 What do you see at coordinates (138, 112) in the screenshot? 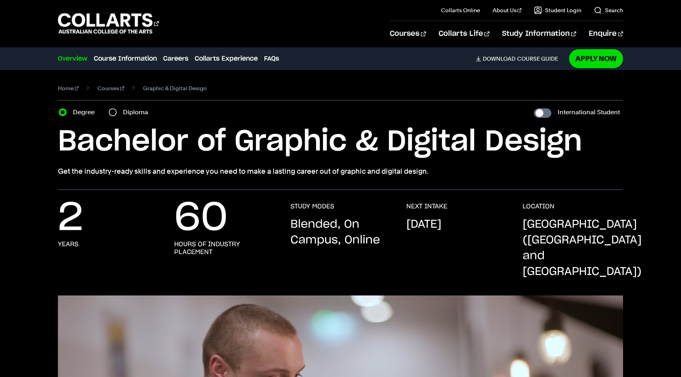
I see `label: Diploma` at bounding box center [138, 112].